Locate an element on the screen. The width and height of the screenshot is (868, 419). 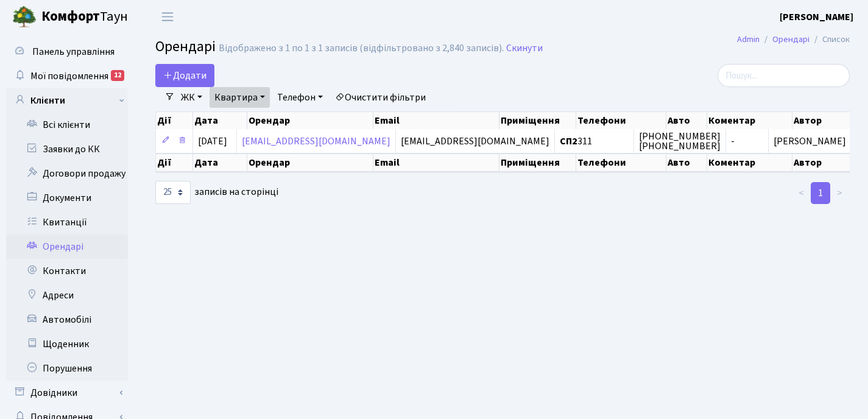
span: Таун is located at coordinates (85, 17).